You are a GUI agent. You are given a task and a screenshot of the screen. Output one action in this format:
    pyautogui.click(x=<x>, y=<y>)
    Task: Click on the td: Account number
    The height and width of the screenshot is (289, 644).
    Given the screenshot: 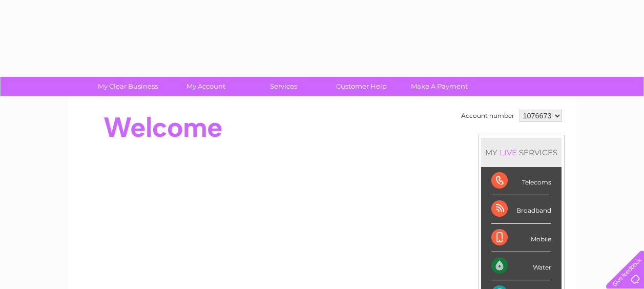 What is the action you would take?
    pyautogui.click(x=488, y=116)
    